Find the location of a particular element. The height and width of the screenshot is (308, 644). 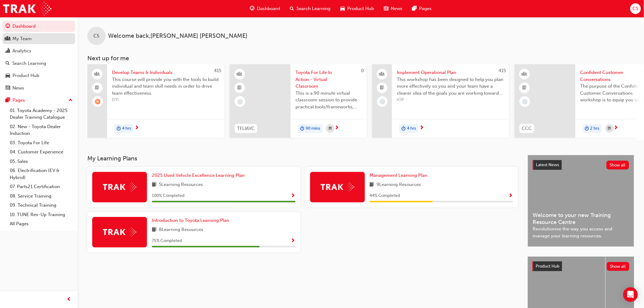

span: 9 Learning Resources is located at coordinates (399, 185).